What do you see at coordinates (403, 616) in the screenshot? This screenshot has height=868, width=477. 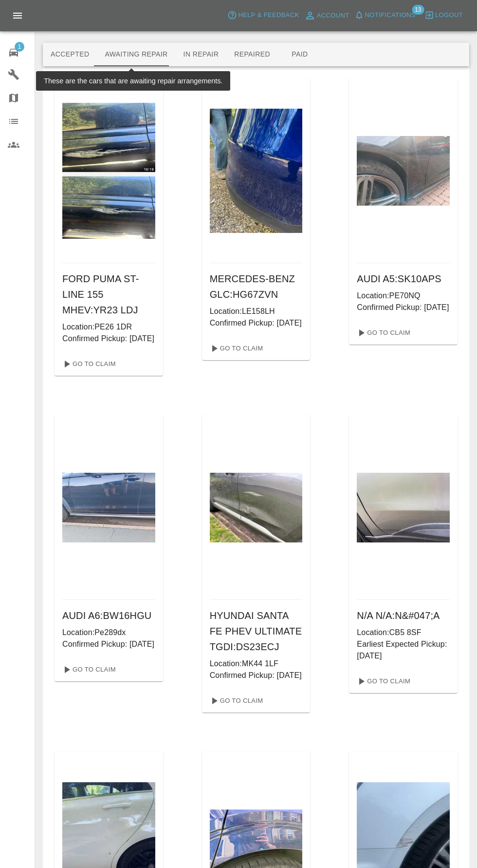 I see `h6: N/A N/A : N&#047;A` at bounding box center [403, 616].